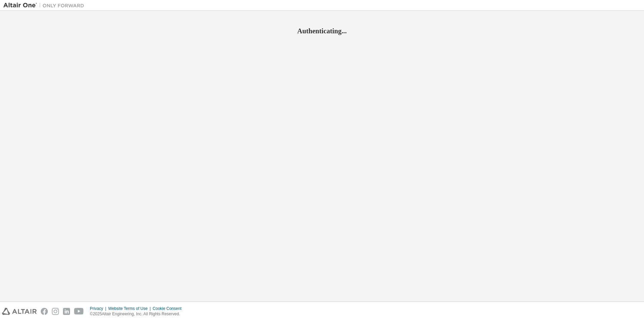 This screenshot has width=644, height=321. Describe the element at coordinates (66, 312) in the screenshot. I see `img: linkedin.svg` at that location.